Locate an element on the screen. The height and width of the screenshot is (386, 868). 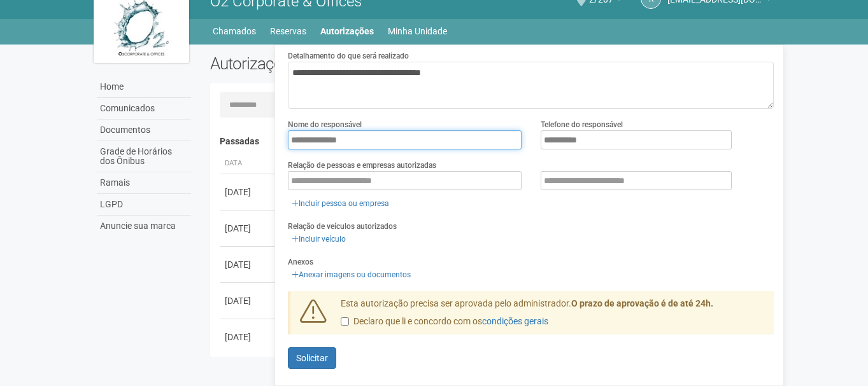
a: Anuncie sua marca is located at coordinates (144, 226).